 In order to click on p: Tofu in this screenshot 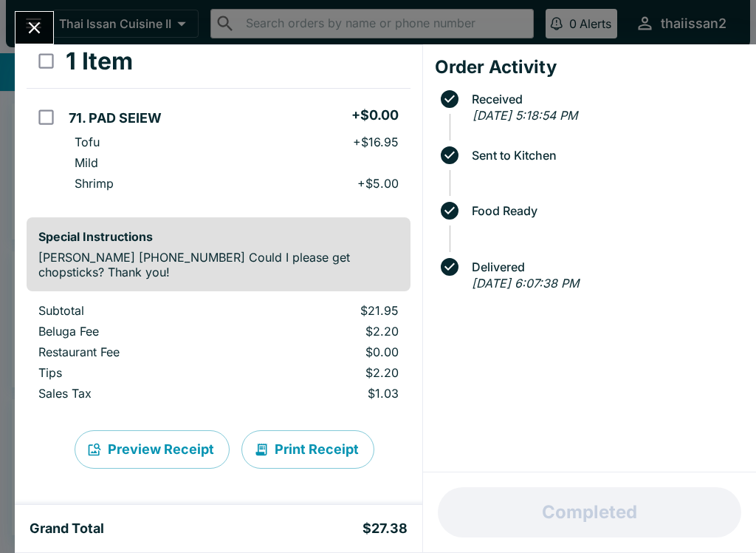, I will do `click(87, 142)`.